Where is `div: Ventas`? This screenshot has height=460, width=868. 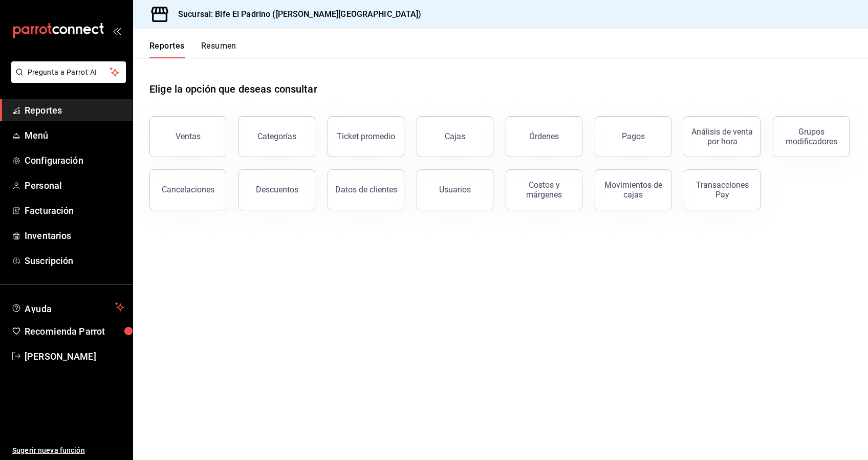 div: Ventas is located at coordinates (188, 136).